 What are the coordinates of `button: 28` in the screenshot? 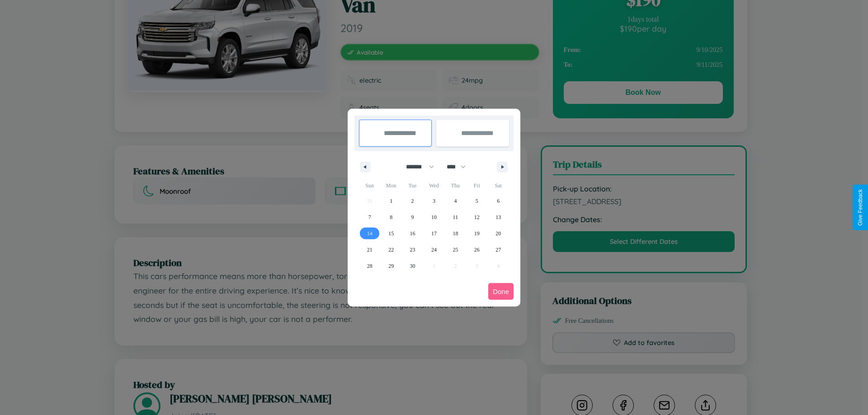 It's located at (369, 266).